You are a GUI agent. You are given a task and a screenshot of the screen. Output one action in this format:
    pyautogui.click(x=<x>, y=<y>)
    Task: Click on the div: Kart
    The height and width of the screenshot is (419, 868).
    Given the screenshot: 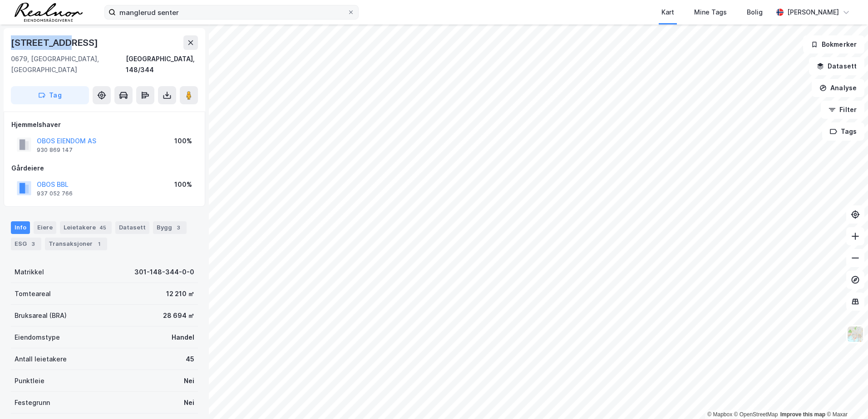 What is the action you would take?
    pyautogui.click(x=668, y=12)
    